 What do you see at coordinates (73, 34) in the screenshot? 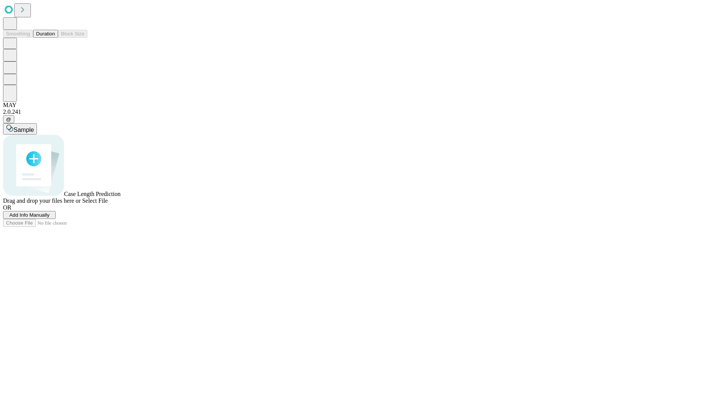
I see `button: Block Size` at bounding box center [73, 34].